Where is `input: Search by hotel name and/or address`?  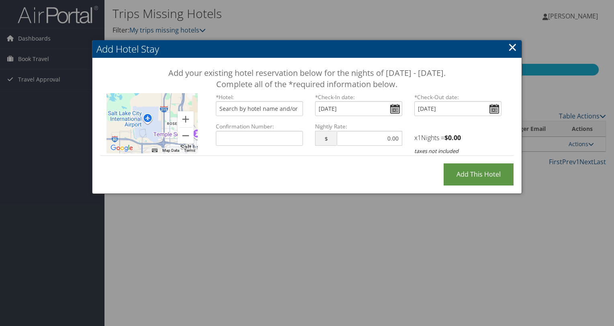 input: Search by hotel name and/or address is located at coordinates (259, 108).